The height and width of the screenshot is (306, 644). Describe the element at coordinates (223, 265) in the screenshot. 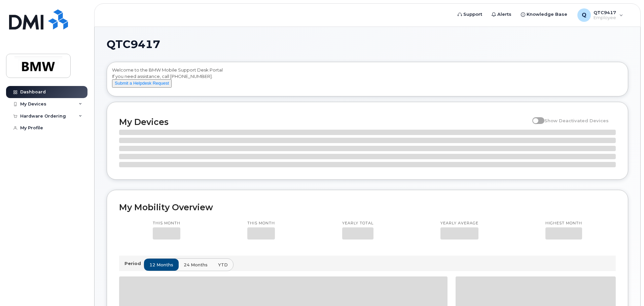

I see `span: YTD` at that location.